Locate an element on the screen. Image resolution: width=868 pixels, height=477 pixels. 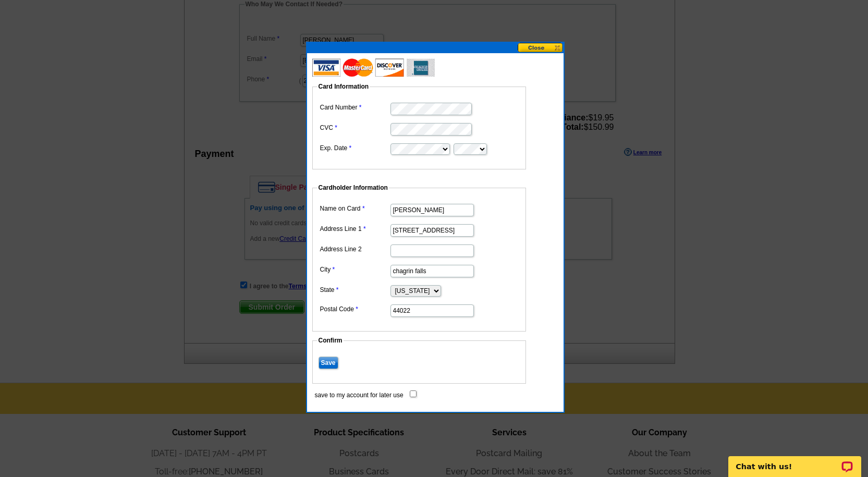
legend: Confirm is located at coordinates (331, 340).